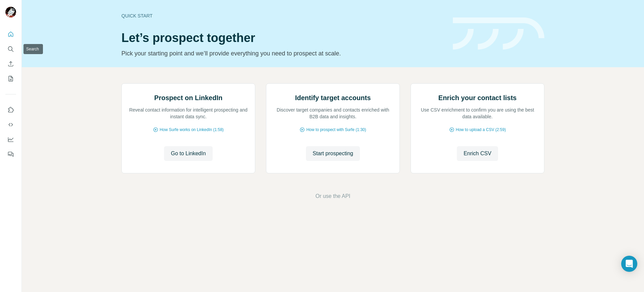 The image size is (644, 292). What do you see at coordinates (188, 153) in the screenshot?
I see `span: Go to LinkedIn` at bounding box center [188, 153].